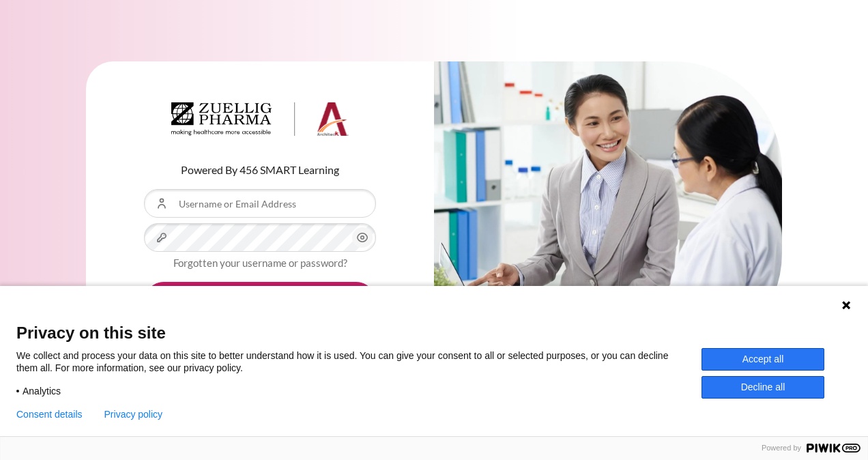 This screenshot has height=460, width=868. What do you see at coordinates (260, 204) in the screenshot?
I see `input: Username or Email Address` at bounding box center [260, 204].